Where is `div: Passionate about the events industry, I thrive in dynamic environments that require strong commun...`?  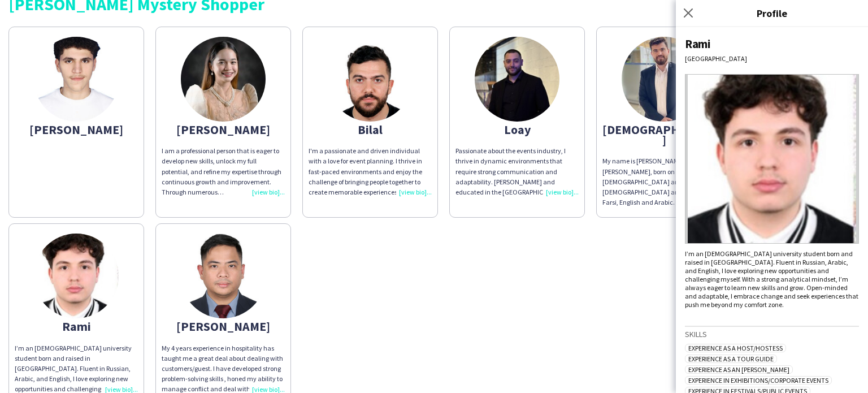
div: Passionate about the events industry, I thrive in dynamic environments that require strong commun... is located at coordinates (517, 171).